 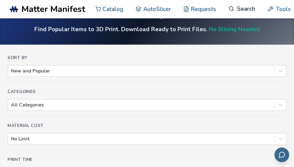 I want to click on input: No Limit, so click(x=12, y=139).